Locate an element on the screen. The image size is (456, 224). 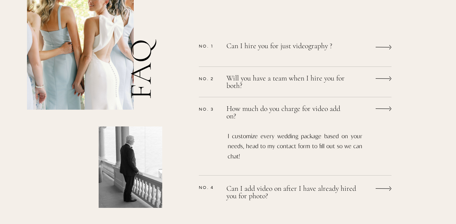
p: No. 3 is located at coordinates (209, 109).